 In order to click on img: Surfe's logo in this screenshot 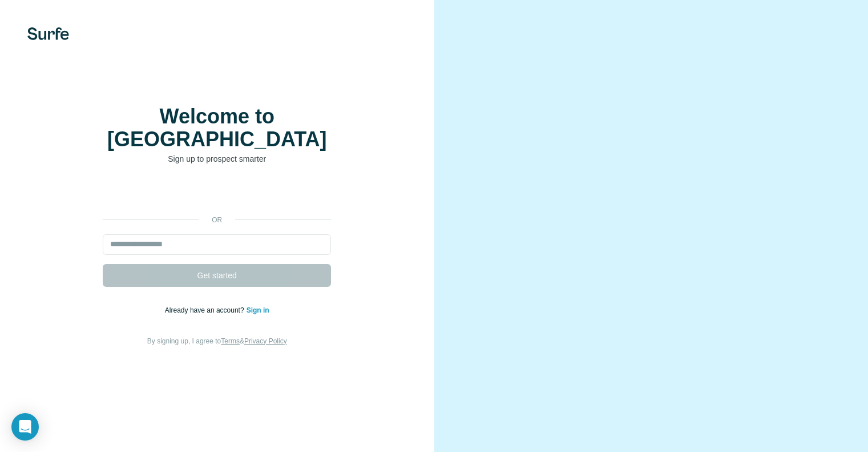, I will do `click(48, 34)`.